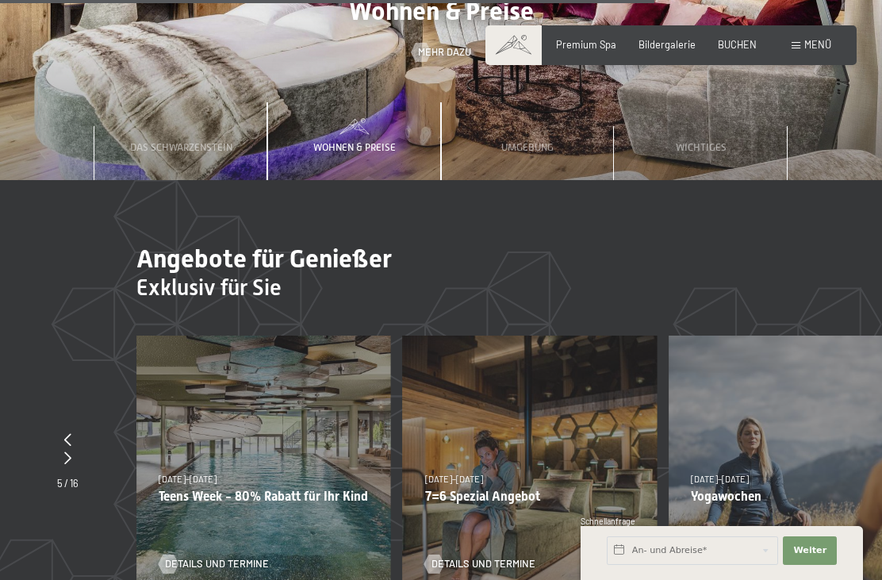 Image resolution: width=882 pixels, height=580 pixels. What do you see at coordinates (586, 44) in the screenshot?
I see `span: Premium Spa` at bounding box center [586, 44].